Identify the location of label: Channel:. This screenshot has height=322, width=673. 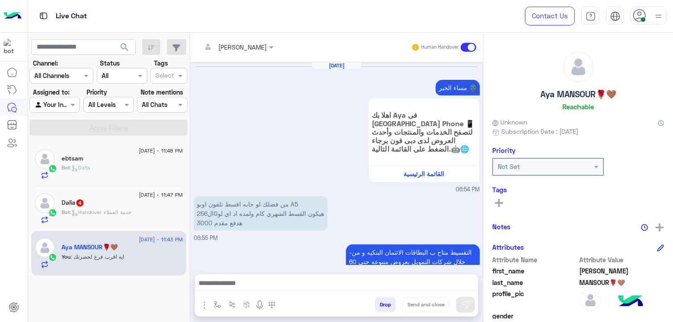
(46, 63).